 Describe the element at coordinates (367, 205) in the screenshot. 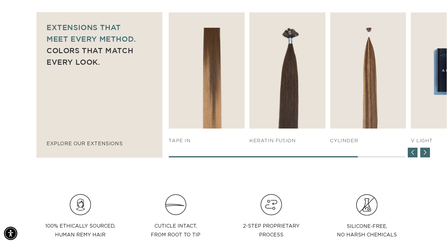

I see `img: Group.png` at that location.